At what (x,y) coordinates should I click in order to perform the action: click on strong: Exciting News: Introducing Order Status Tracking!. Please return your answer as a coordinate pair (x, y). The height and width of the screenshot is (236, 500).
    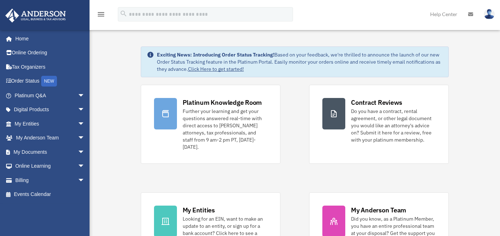
    Looking at the image, I should click on (215, 55).